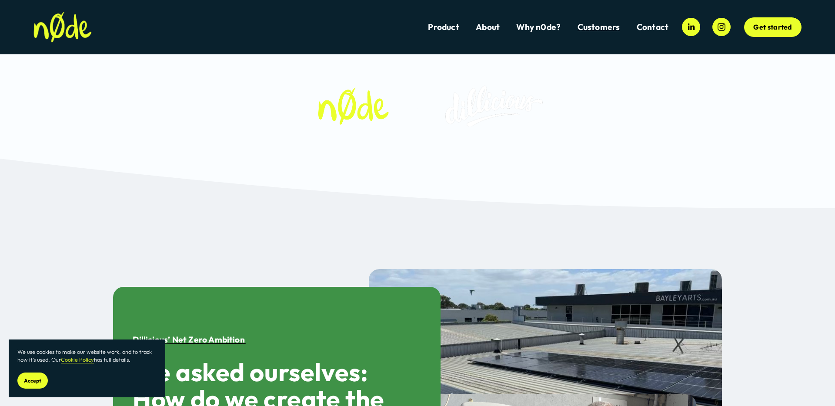 Image resolution: width=835 pixels, height=406 pixels. Describe the element at coordinates (33, 380) in the screenshot. I see `span: Accept` at that location.